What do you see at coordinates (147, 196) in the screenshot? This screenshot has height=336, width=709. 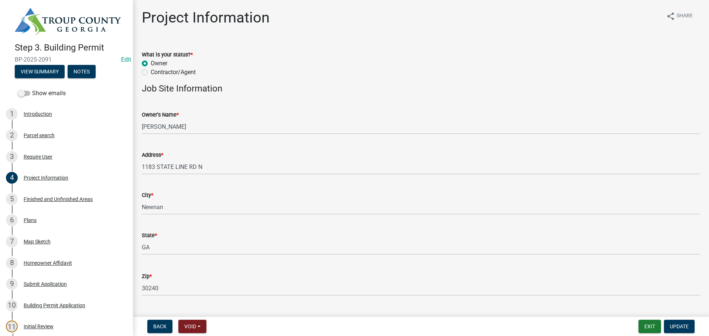 I see `label: City` at bounding box center [147, 196].